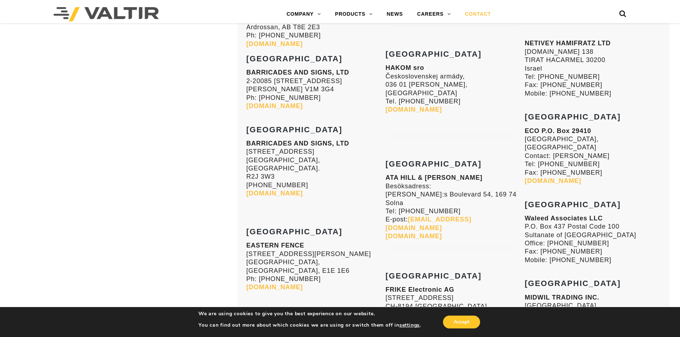  Describe the element at coordinates (477, 14) in the screenshot. I see `a: CONTACT` at that location.